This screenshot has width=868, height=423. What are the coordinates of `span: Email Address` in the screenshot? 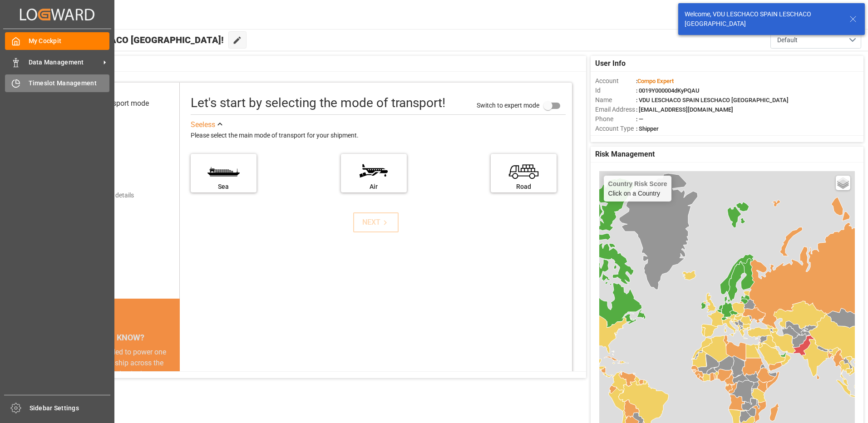 It's located at (616, 109).